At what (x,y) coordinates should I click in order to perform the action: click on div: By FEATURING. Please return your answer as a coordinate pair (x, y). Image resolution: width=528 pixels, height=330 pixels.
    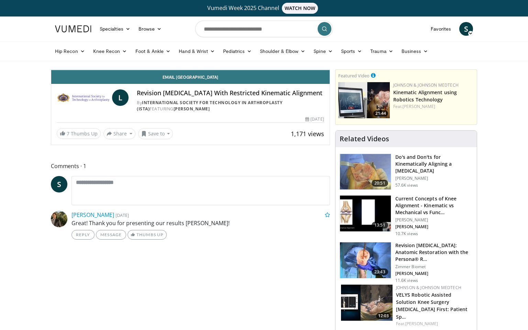
    Looking at the image, I should click on (230, 106).